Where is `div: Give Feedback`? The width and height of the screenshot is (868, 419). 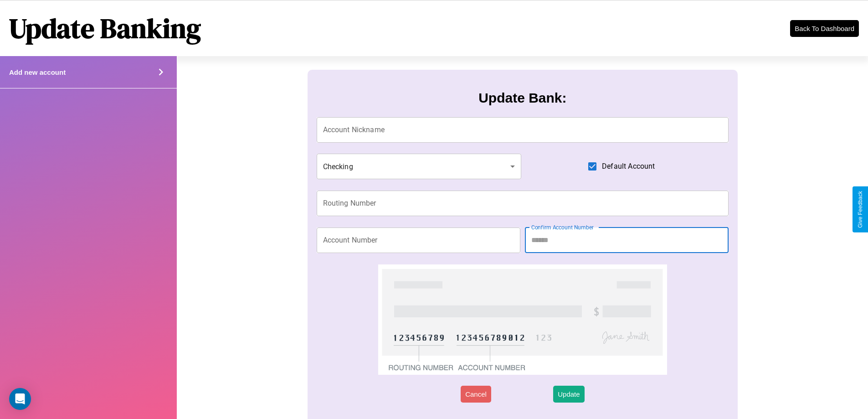 div: Give Feedback is located at coordinates (860, 210).